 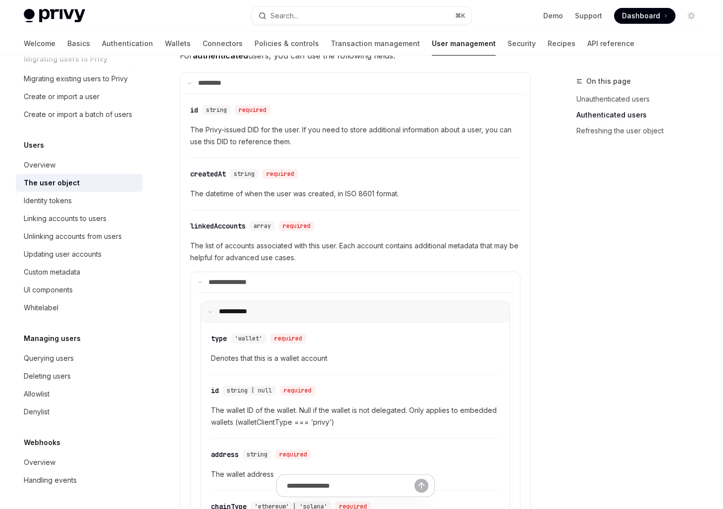 I want to click on div: The user object, so click(x=52, y=183).